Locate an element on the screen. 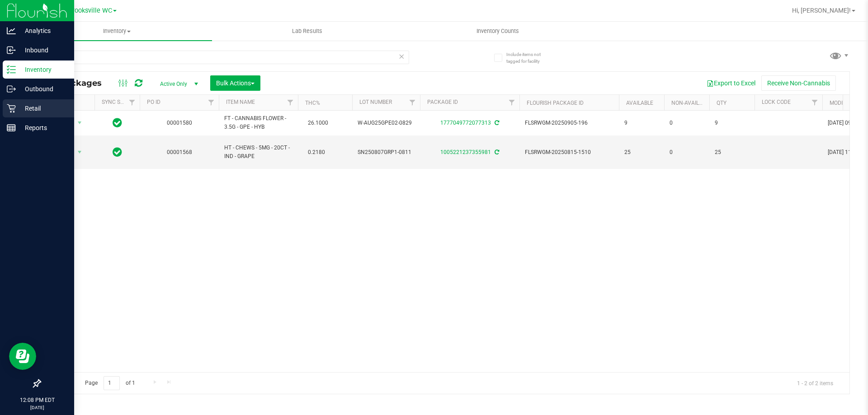 Image resolution: width=868 pixels, height=415 pixels. span: FLSRWGM-20250905-196 is located at coordinates (569, 123).